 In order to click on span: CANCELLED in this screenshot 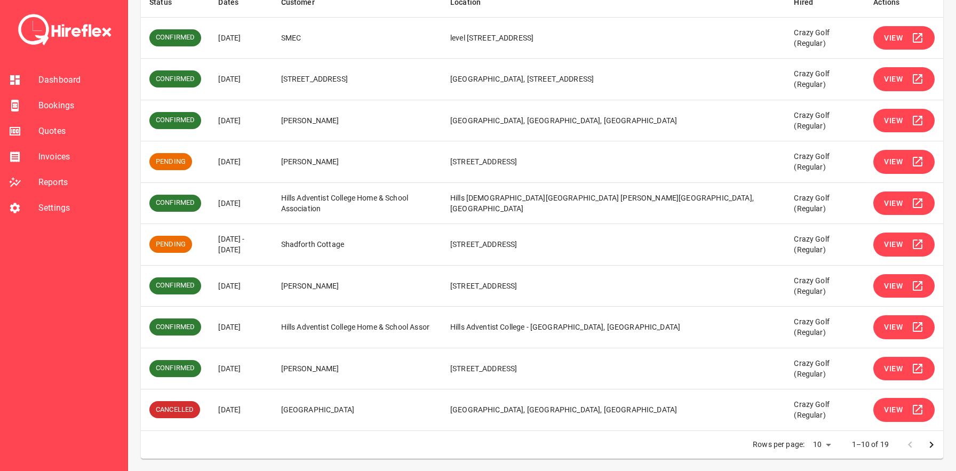, I will do `click(174, 410)`.